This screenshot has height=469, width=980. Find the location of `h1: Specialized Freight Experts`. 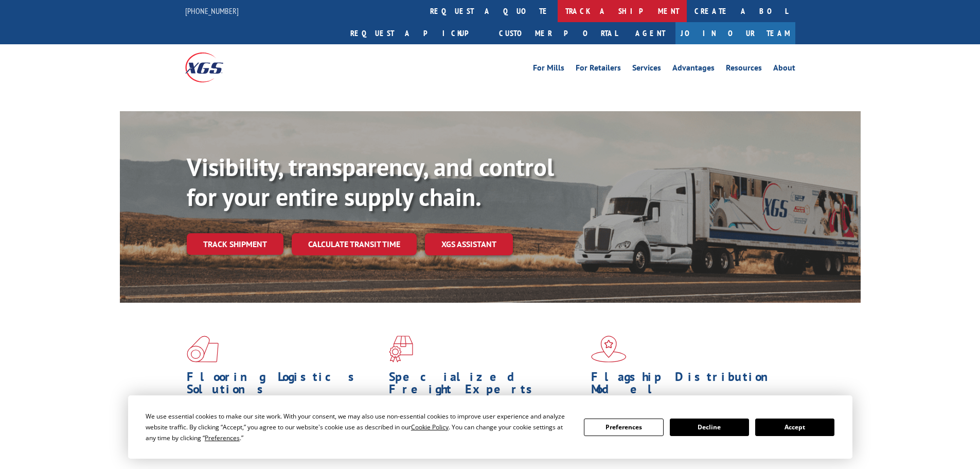

h1: Specialized Freight Experts is located at coordinates (486, 385).